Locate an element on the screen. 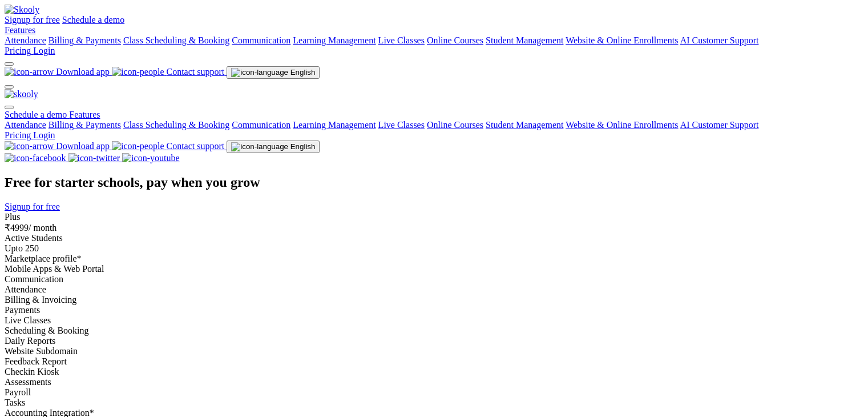 Image resolution: width=868 pixels, height=417 pixels. span: Features is located at coordinates (84, 114).